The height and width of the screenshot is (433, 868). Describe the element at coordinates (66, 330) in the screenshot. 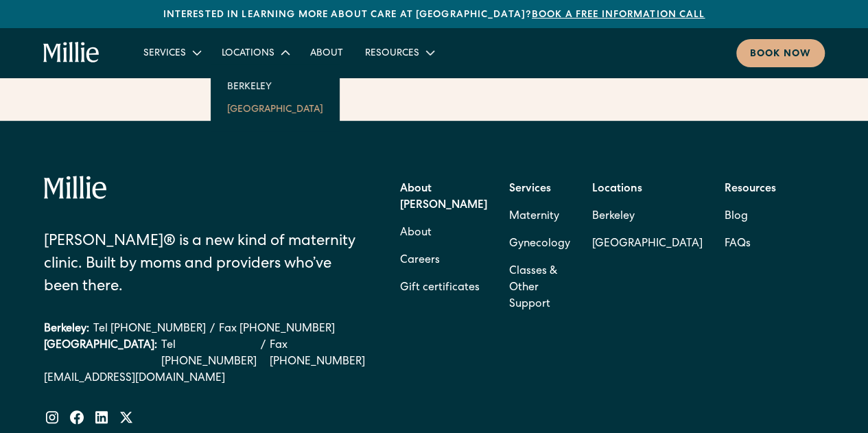

I see `div: Berkeley:` at that location.